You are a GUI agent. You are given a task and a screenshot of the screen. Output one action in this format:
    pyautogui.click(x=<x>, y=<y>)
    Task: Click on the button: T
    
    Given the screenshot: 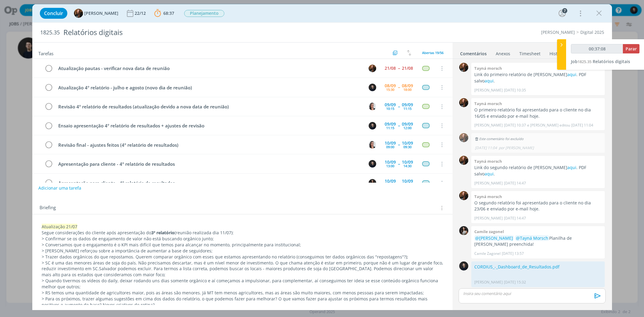 What is the action you would take?
    pyautogui.click(x=373, y=68)
    